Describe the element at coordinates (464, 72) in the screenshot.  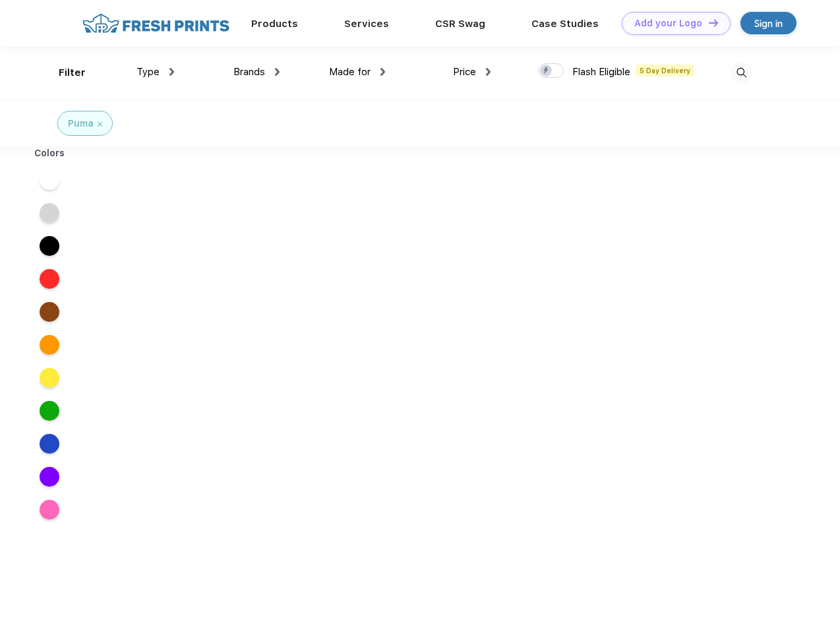
I see `span: Price` at that location.